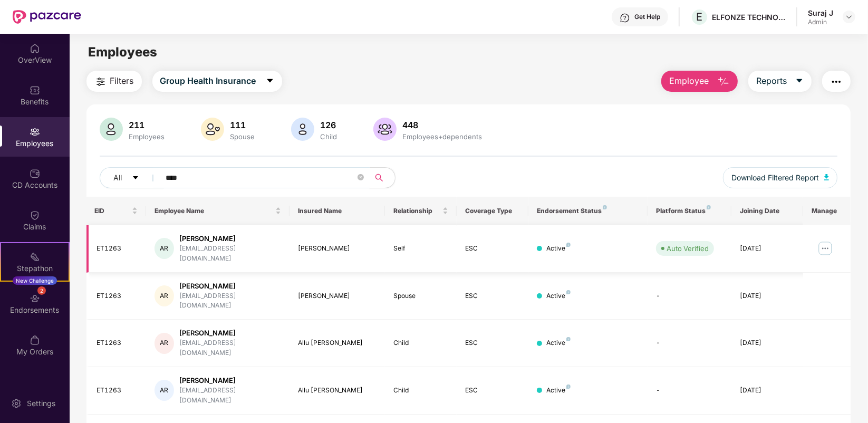 The image size is (868, 423). Describe the element at coordinates (217, 81) in the screenshot. I see `button: Group Health Insurancecaret-down` at that location.